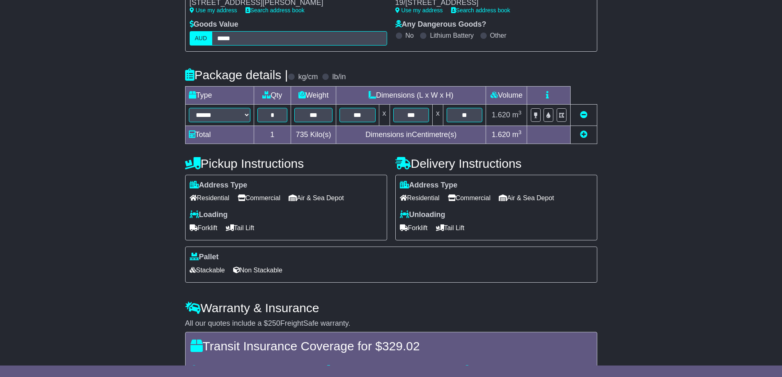 This screenshot has width=782, height=377. Describe the element at coordinates (219, 135) in the screenshot. I see `td: Total` at that location.